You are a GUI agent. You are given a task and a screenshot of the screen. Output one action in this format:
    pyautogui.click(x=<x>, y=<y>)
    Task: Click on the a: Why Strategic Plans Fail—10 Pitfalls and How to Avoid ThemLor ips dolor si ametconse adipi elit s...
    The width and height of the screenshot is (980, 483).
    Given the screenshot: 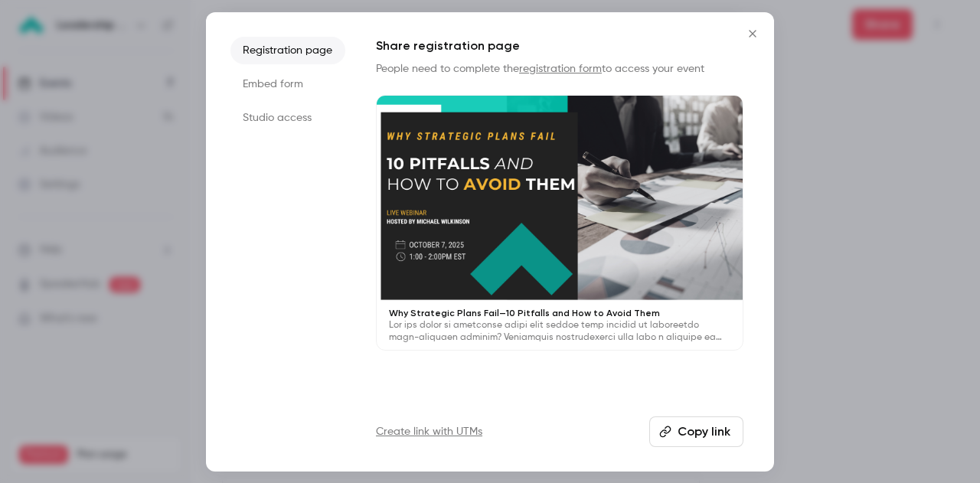 What is the action you would take?
    pyautogui.click(x=560, y=223)
    